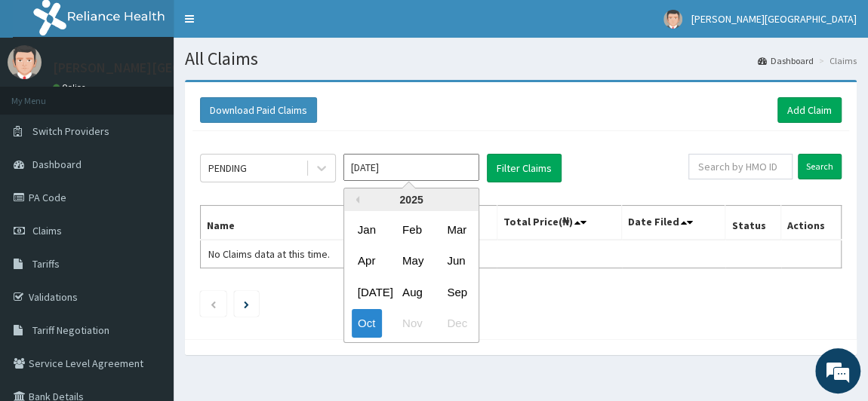  Describe the element at coordinates (521, 59) in the screenshot. I see `h1: All Claims` at that location.